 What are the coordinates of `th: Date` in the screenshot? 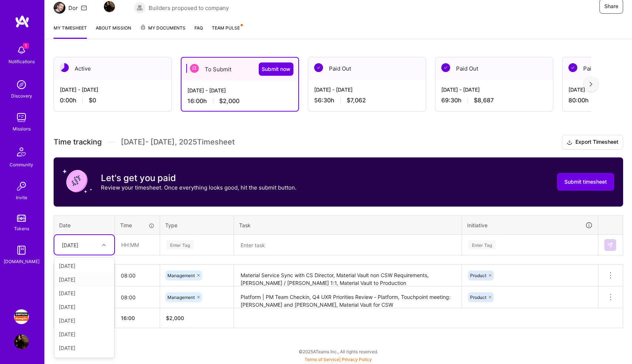 It's located at (84, 225).